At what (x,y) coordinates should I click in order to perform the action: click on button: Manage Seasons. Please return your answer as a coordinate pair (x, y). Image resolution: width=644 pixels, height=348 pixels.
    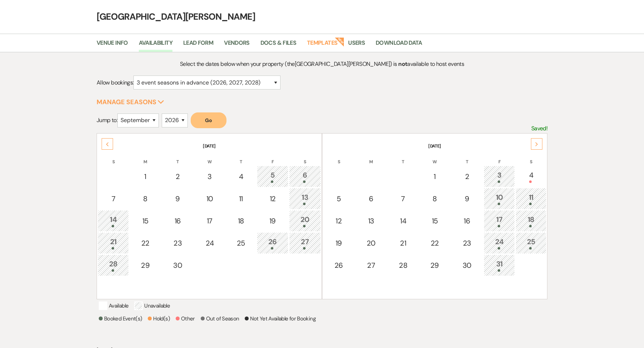
    Looking at the image, I should click on (130, 102).